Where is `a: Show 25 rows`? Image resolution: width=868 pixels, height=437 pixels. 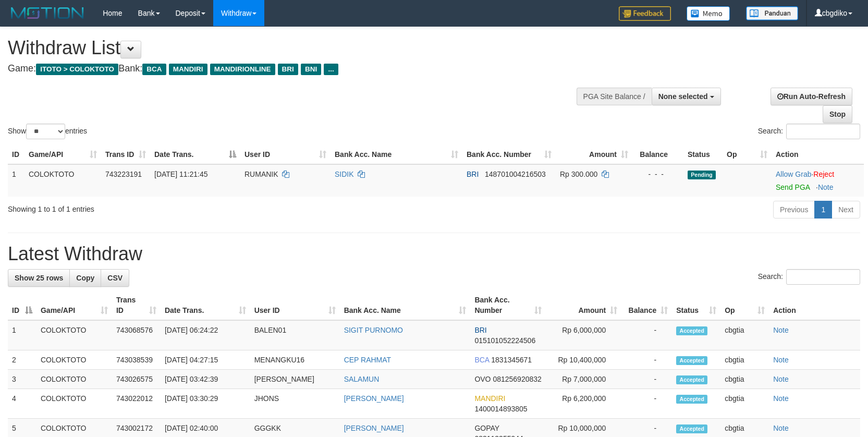
a: Show 25 rows is located at coordinates (38, 278).